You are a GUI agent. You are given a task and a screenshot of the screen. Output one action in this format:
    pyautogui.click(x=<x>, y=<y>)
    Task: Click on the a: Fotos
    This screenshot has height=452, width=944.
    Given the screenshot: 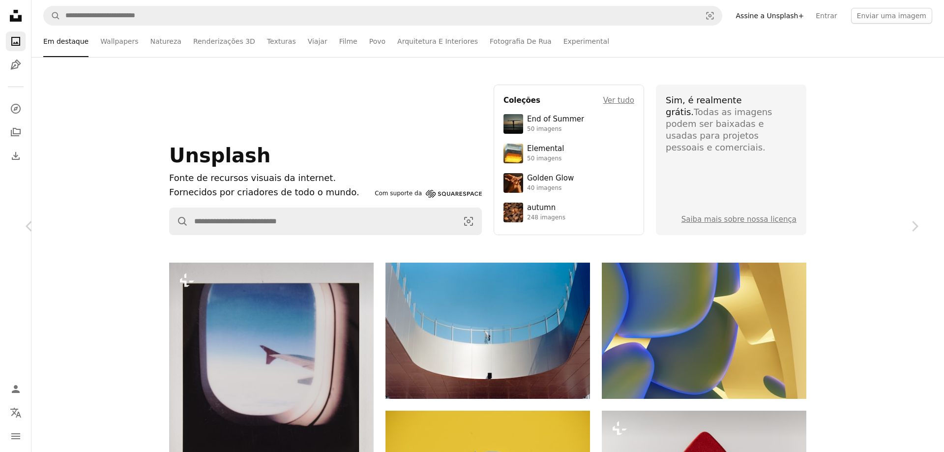 What is the action you would take?
    pyautogui.click(x=16, y=41)
    